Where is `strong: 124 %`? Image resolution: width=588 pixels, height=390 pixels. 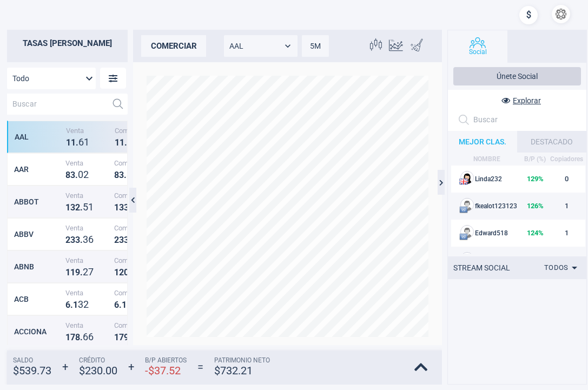
strong: 124 % is located at coordinates (535, 233).